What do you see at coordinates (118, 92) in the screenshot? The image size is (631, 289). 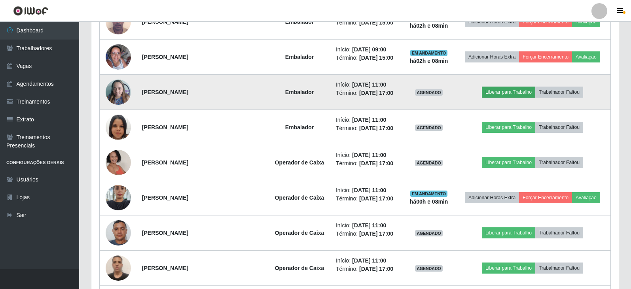 I see `img: 1727202109087.jpeg` at bounding box center [118, 92].